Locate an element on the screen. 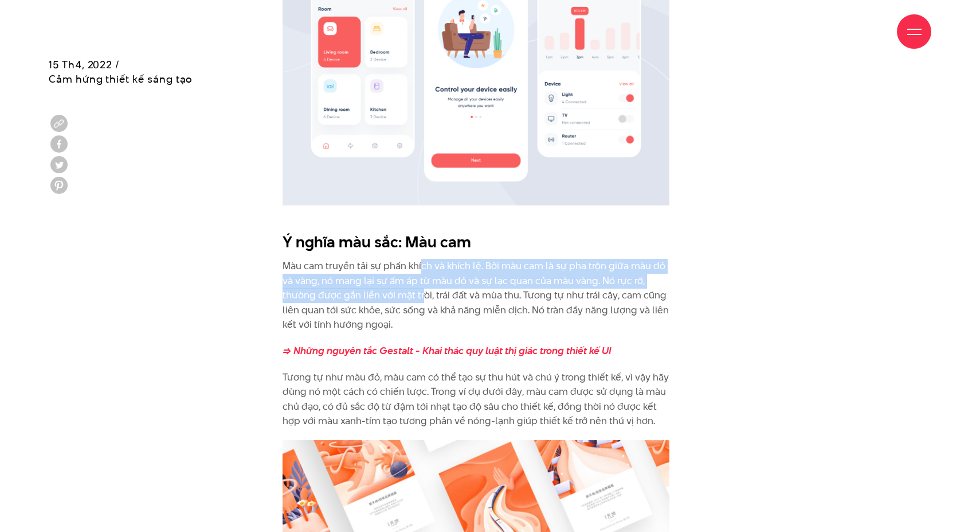 The image size is (980, 532). h2: Ý nghĩa màu sắc: Màu cam is located at coordinates (476, 242).